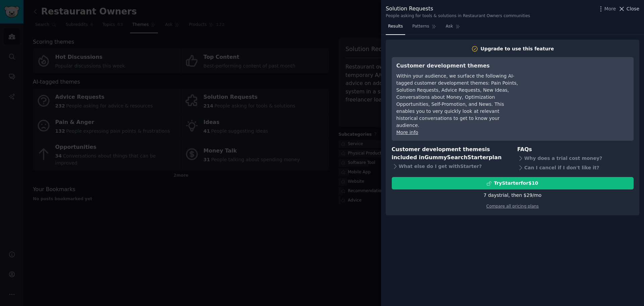 This screenshot has height=306, width=644. I want to click on div: Solution Requests, so click(458, 9).